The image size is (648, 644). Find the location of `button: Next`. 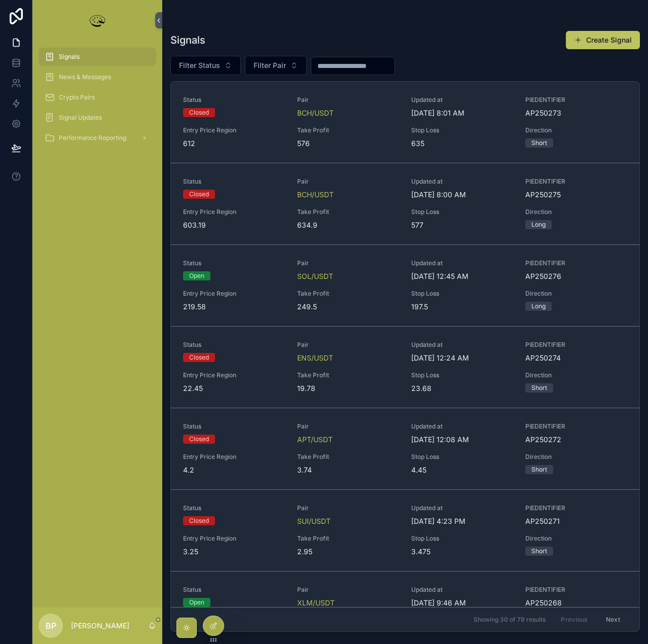

button: Next is located at coordinates (613, 620).